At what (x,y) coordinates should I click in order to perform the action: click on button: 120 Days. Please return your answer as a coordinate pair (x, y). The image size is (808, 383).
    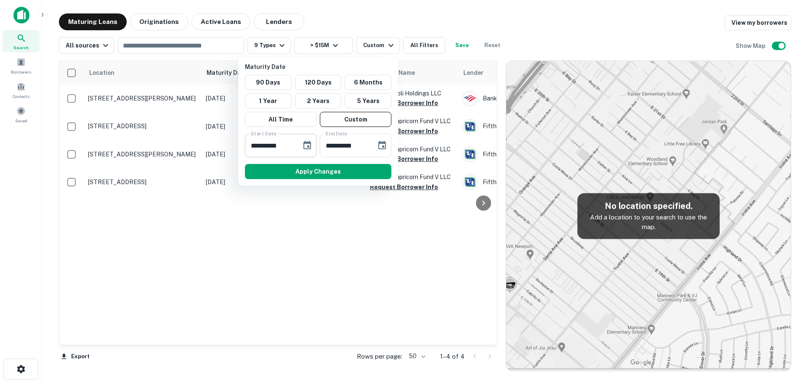
    Looking at the image, I should click on (318, 82).